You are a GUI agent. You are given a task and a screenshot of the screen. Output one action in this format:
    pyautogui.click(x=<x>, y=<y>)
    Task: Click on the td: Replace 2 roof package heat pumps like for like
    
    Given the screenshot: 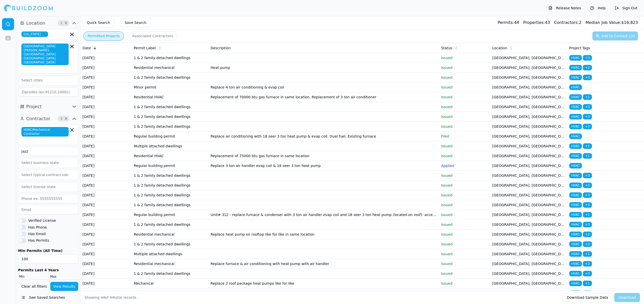 What is the action you would take?
    pyautogui.click(x=324, y=283)
    